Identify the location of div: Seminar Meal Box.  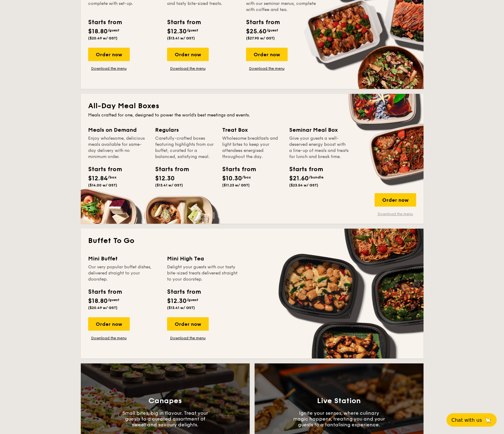
(319, 130).